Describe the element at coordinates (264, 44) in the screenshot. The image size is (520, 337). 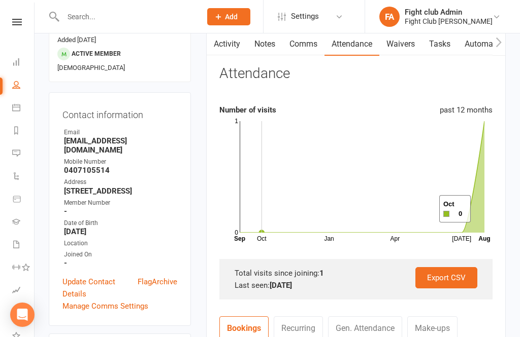
I see `a: Notes` at that location.